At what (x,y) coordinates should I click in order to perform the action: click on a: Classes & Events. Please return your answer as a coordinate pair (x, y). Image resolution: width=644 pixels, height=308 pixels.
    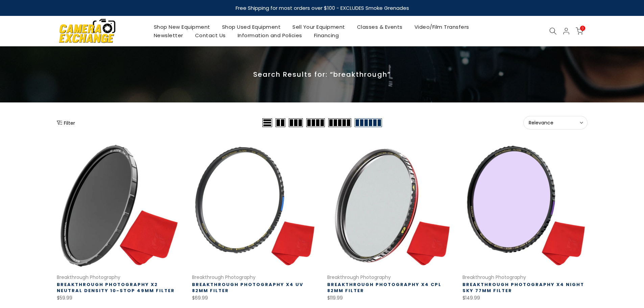
    Looking at the image, I should click on (379, 27).